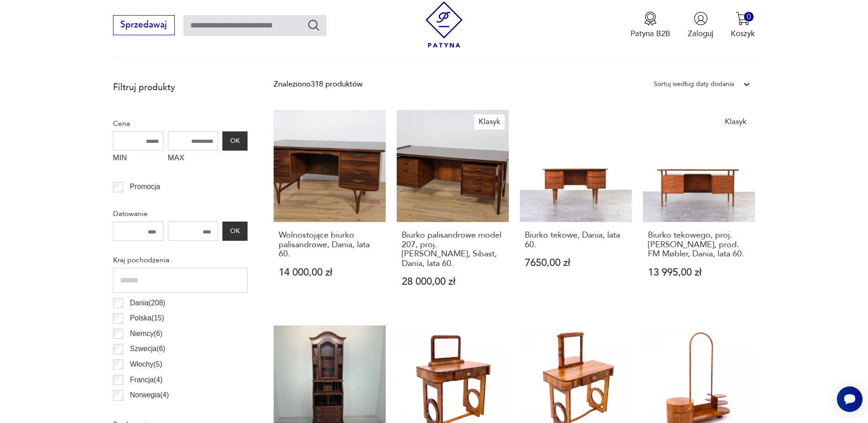 Image resolution: width=868 pixels, height=423 pixels. Describe the element at coordinates (699, 273) in the screenshot. I see `p: 13 995,00 zł` at that location.